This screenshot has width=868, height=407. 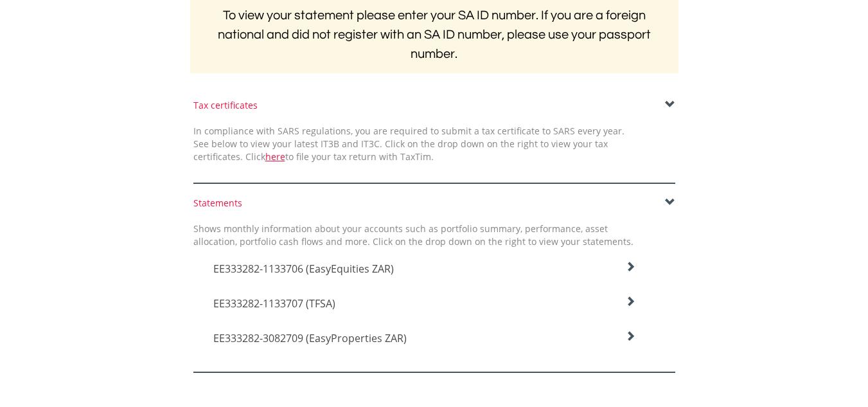 What do you see at coordinates (310, 338) in the screenshot?
I see `span: EE333282-3082709 (EasyProperties ZAR)` at bounding box center [310, 338].